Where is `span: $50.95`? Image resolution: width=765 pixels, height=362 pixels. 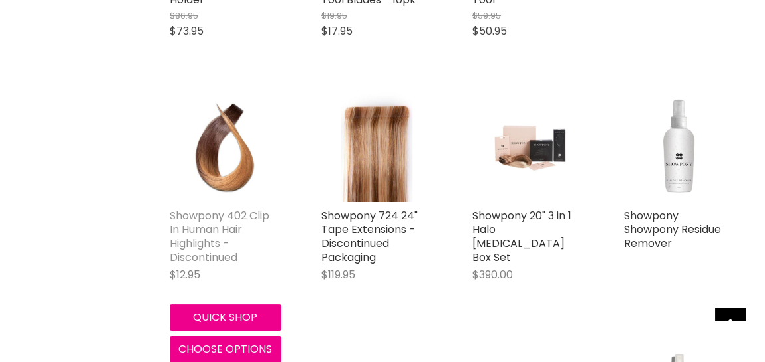
span: $50.95 is located at coordinates (490, 31).